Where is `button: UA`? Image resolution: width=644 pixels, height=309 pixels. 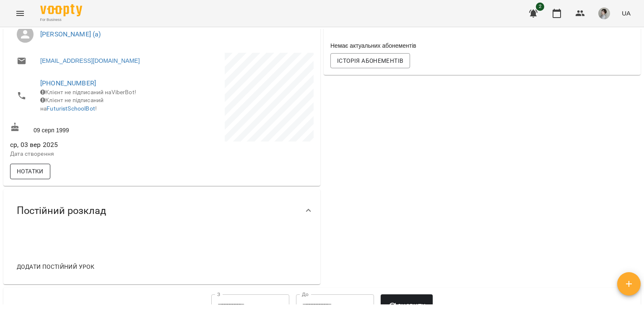 button: UA is located at coordinates (626, 13).